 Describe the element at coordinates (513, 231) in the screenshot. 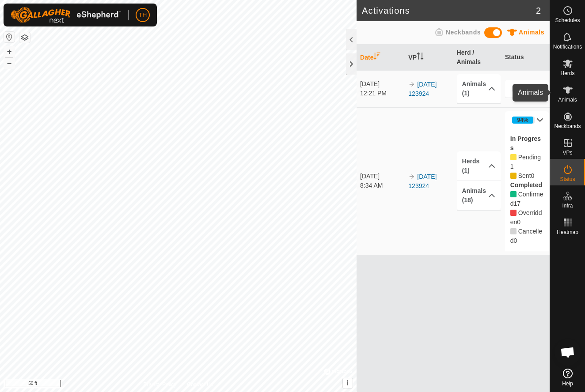

I see `i: 0 Cancelled` at that location.